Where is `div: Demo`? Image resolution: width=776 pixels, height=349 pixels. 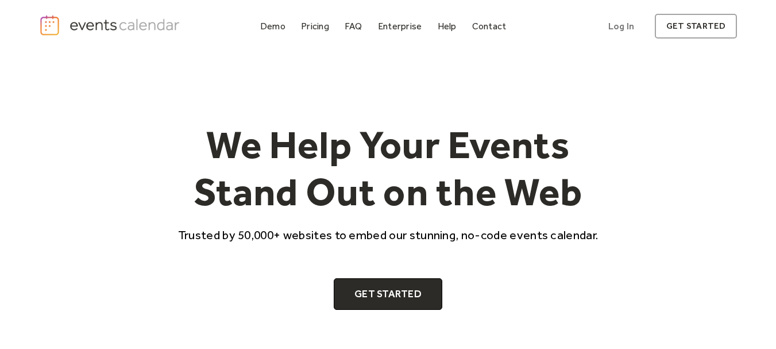
div: Demo is located at coordinates (273, 26).